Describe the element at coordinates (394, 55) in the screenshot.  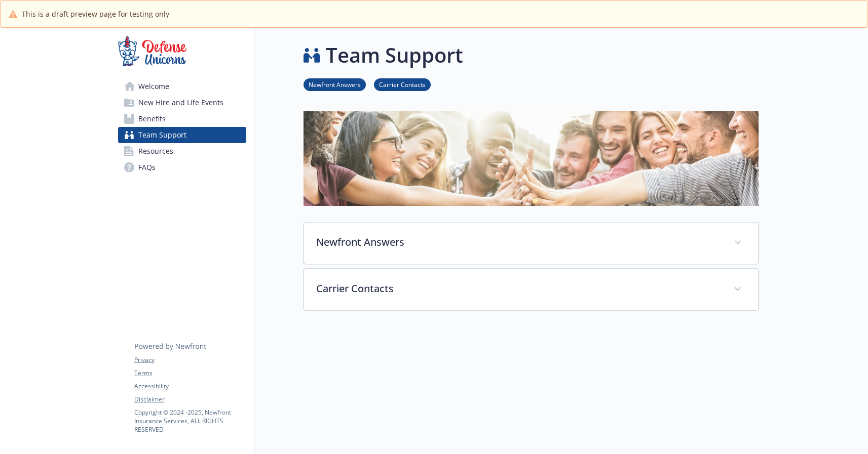
I see `h1: Team Support` at that location.